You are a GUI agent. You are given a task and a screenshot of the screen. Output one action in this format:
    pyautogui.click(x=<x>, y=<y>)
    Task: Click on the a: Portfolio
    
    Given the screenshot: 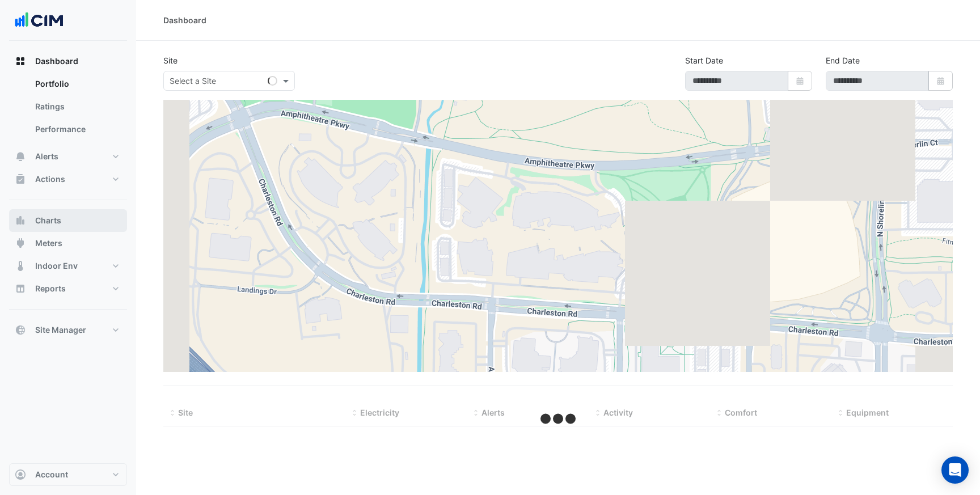 What is the action you would take?
    pyautogui.click(x=77, y=84)
    